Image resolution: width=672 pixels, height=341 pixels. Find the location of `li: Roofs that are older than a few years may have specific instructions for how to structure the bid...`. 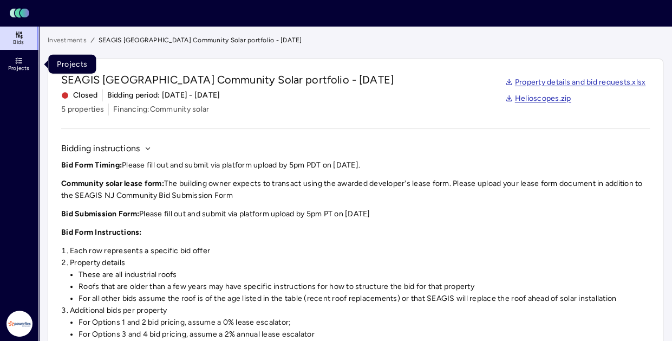

li: Roofs that are older than a few years may have specific instructions for how to structure the bid... is located at coordinates (364, 286).